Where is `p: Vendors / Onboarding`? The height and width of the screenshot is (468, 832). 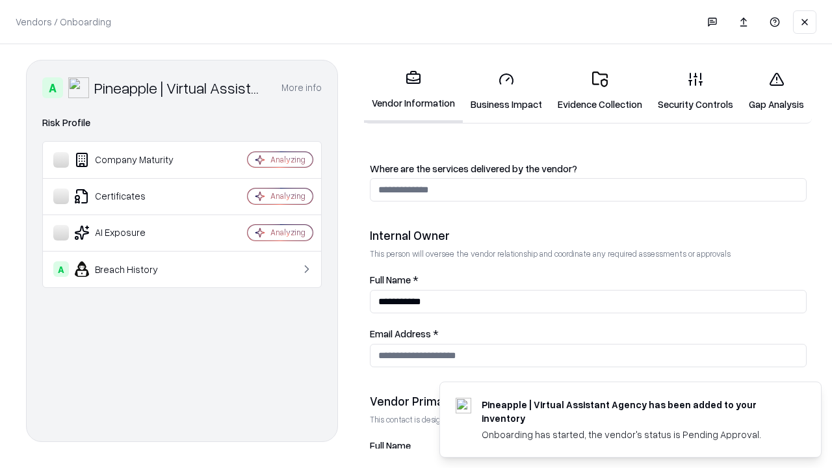 p: Vendors / Onboarding is located at coordinates (63, 21).